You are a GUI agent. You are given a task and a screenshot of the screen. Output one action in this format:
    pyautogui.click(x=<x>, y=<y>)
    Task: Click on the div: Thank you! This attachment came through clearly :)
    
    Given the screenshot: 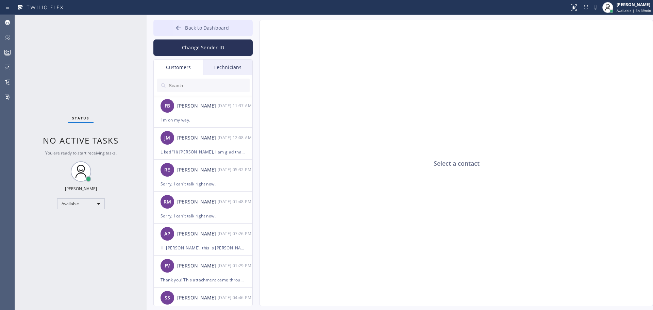 What is the action you would take?
    pyautogui.click(x=203, y=280)
    